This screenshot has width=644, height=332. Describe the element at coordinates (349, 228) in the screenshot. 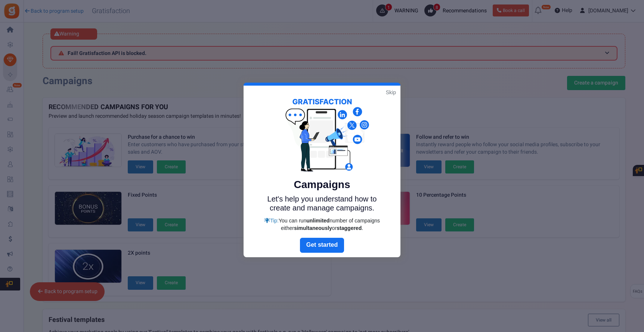

I see `strong: staggered` at that location.